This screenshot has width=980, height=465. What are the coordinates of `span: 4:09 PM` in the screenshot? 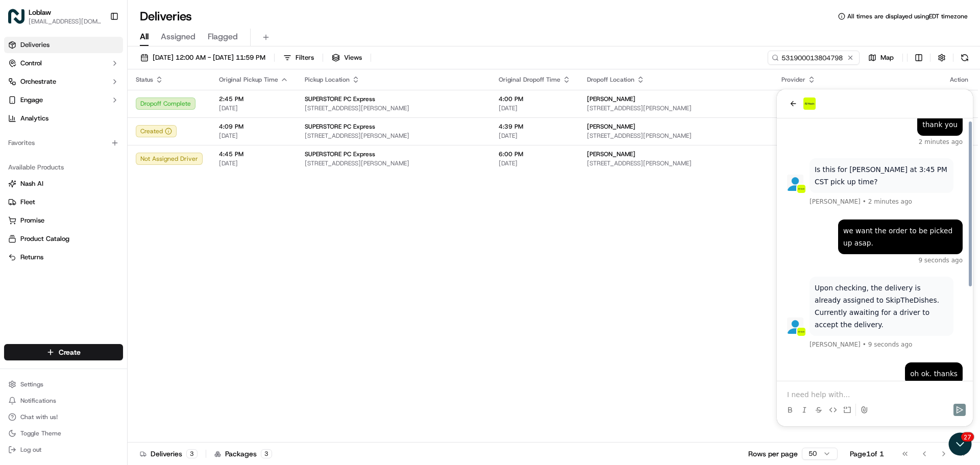 It's located at (254, 127).